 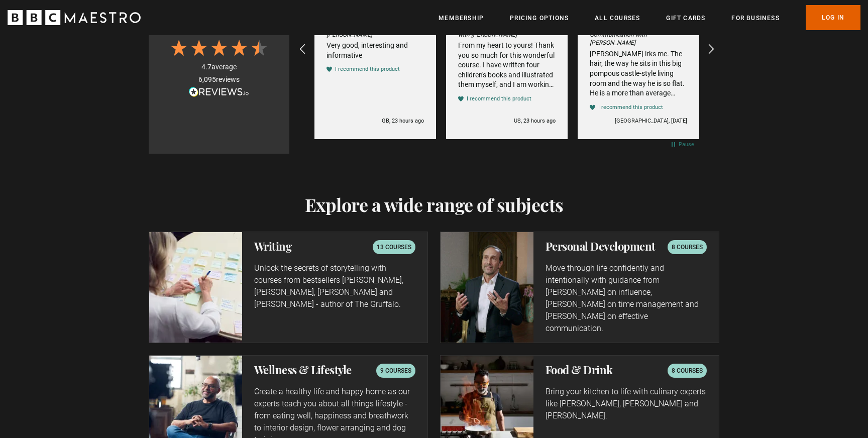 What do you see at coordinates (434, 204) in the screenshot?
I see `h2: Explore a wide range of subjects` at bounding box center [434, 204].